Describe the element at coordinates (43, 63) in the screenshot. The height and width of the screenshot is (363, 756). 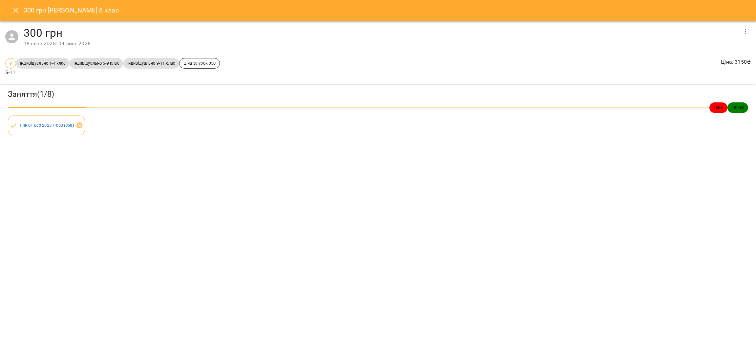
I see `span: Індивідуально 1-4 клас` at that location.